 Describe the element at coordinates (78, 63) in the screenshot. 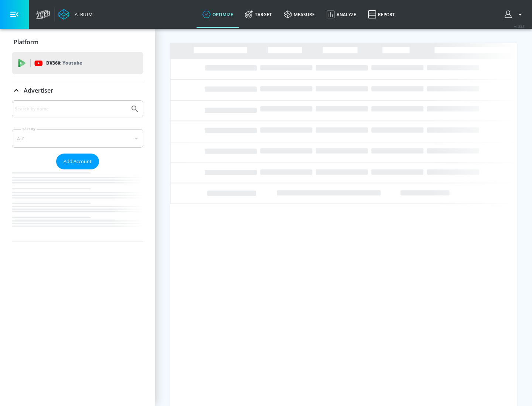

I see `div: DV360: Youtube` at that location.